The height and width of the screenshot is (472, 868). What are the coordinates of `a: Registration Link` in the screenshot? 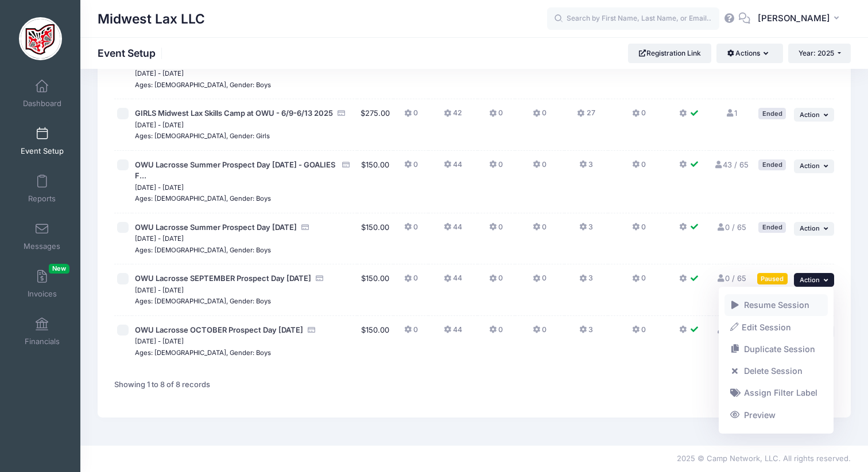 It's located at (669, 54).